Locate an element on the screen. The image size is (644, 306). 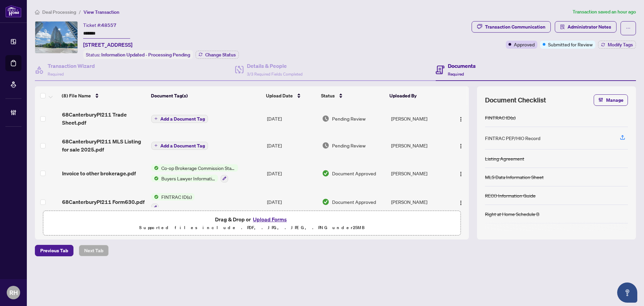
h4: Details & People is located at coordinates (275, 66).